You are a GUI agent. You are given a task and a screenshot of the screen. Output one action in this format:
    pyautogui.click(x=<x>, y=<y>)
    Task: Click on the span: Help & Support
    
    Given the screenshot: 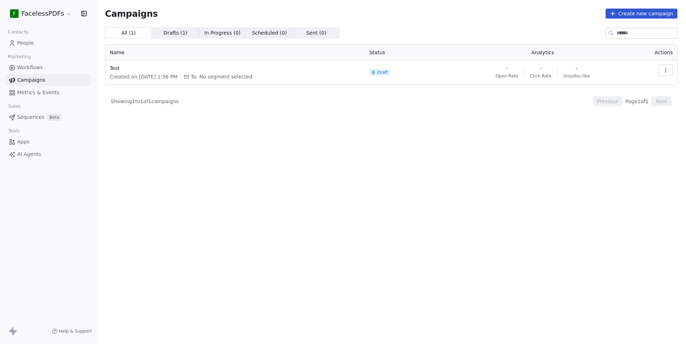 What is the action you would take?
    pyautogui.click(x=75, y=332)
    